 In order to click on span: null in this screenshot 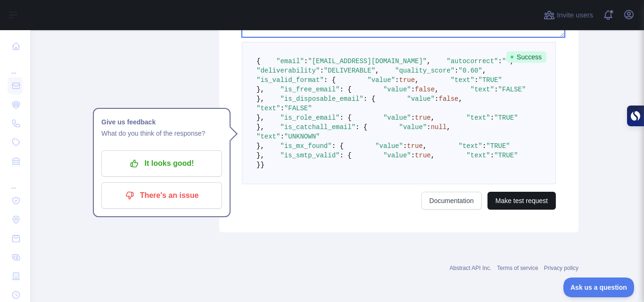, I will do `click(439, 127)`.